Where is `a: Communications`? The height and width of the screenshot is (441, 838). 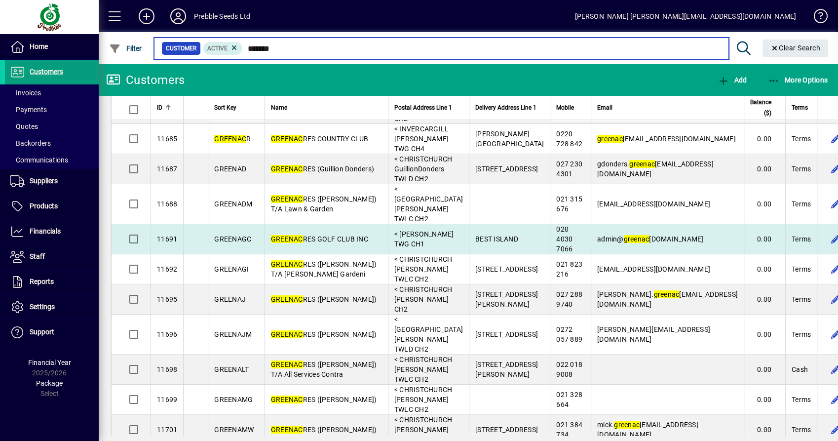
a: Communications is located at coordinates (52, 160).